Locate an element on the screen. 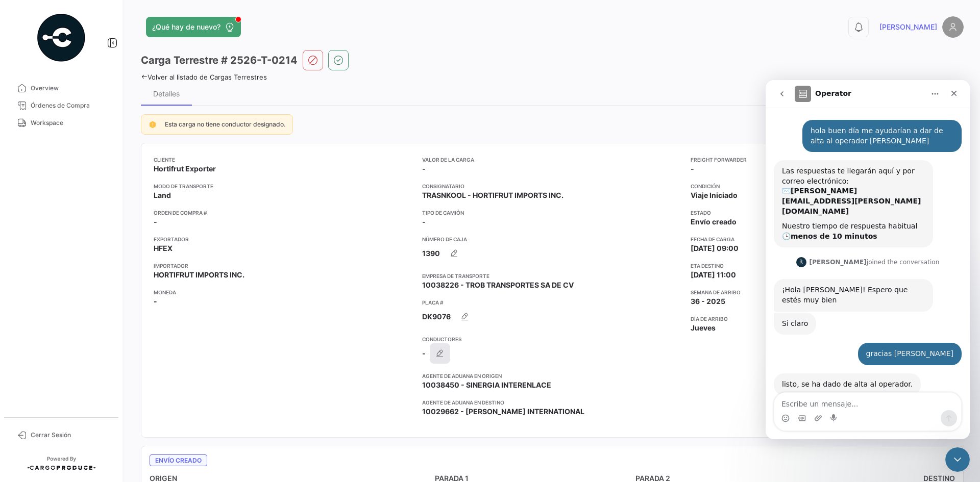  span: Hortifrut Exporter is located at coordinates (185, 169).